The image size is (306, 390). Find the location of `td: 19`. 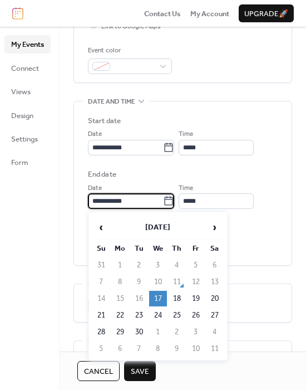

td: 19 is located at coordinates (196, 298).